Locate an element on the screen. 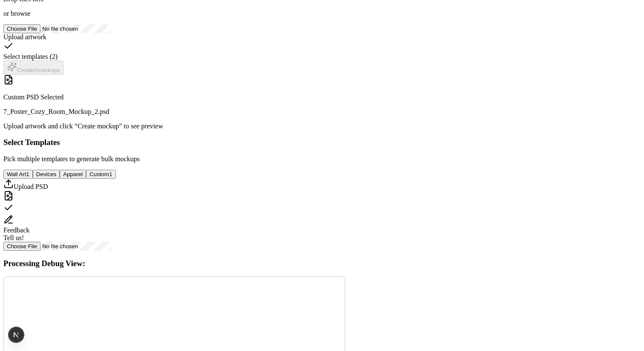 This screenshot has height=351, width=644. h3: Select Templates is located at coordinates (322, 143).